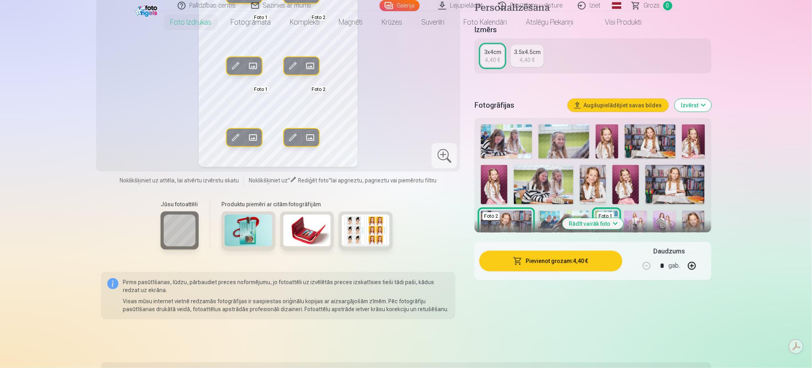 Image resolution: width=812 pixels, height=368 pixels. What do you see at coordinates (651, 6) in the screenshot?
I see `span: Grozs` at bounding box center [651, 6].